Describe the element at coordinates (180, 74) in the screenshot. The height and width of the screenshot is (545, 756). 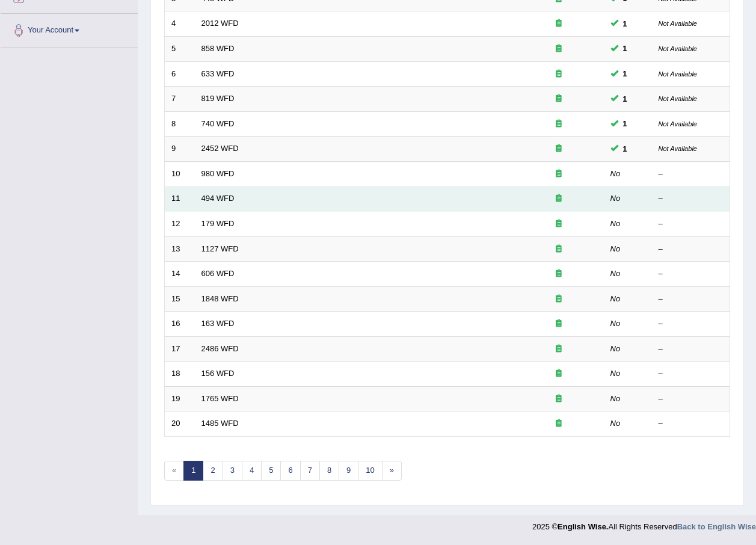
I see `td: 6` at that location.